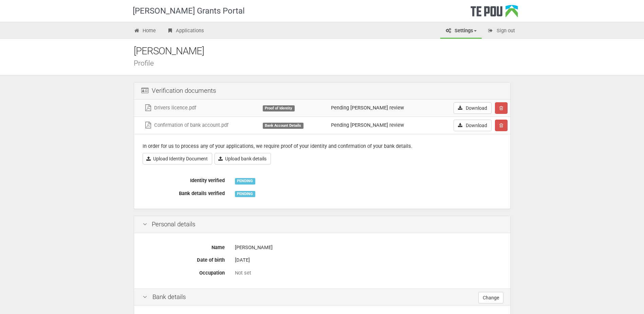  Describe the element at coordinates (461, 31) in the screenshot. I see `a: Settings` at that location.